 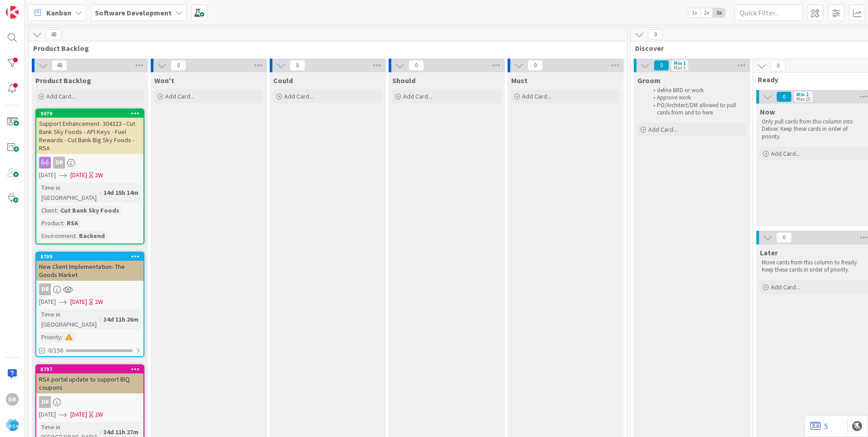 What do you see at coordinates (164, 80) in the screenshot?
I see `span: Won't` at bounding box center [164, 80].